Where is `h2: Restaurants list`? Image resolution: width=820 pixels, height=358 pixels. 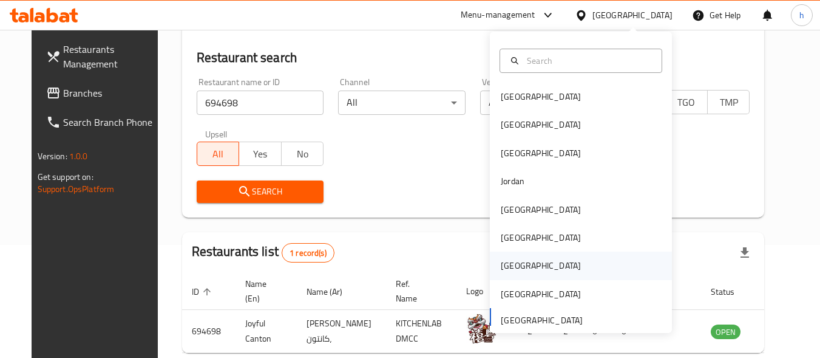 h2: Restaurants list is located at coordinates (263, 252).